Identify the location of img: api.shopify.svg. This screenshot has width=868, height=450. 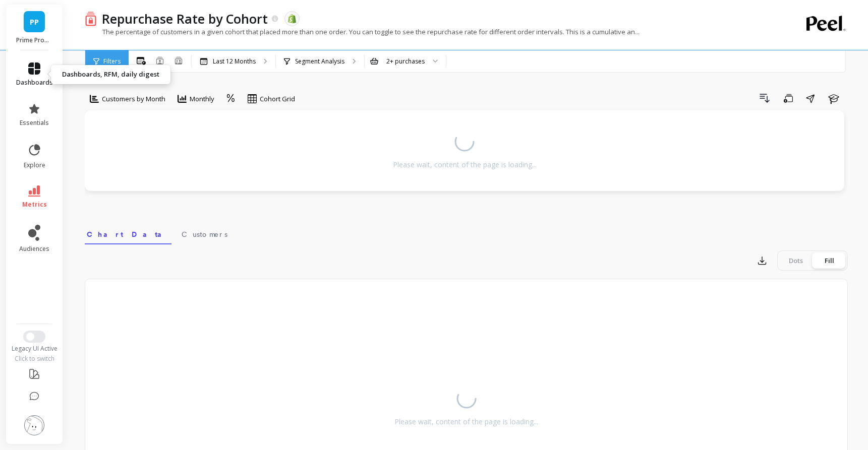
(292, 19).